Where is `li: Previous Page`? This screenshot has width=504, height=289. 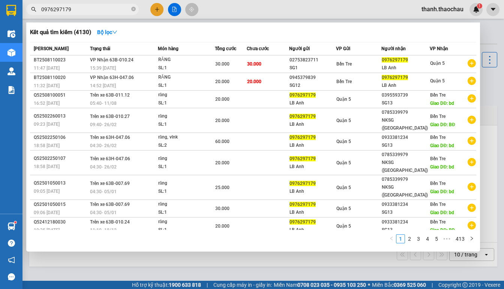
li: Previous Page is located at coordinates (391, 239).